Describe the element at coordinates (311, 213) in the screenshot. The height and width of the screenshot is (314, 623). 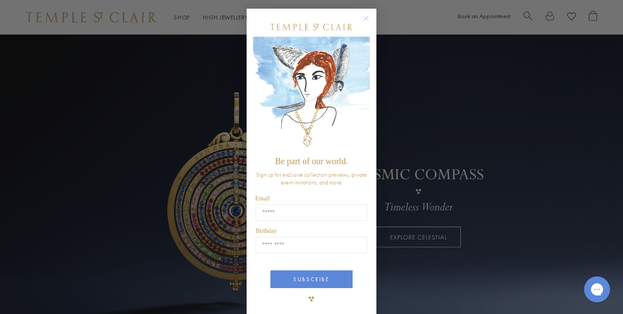
I see `input: Email` at that location.